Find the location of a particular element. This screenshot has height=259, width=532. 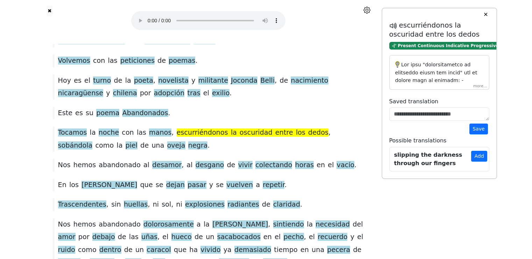

span: radiantes is located at coordinates (243, 205).